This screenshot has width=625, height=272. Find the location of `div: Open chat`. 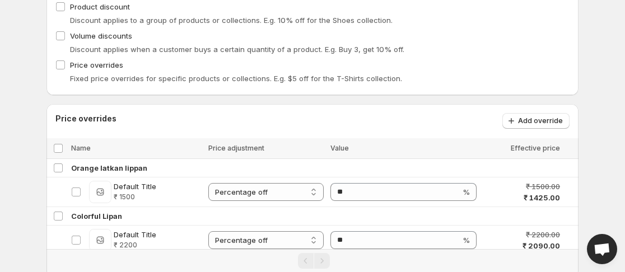

div: Open chat is located at coordinates (602, 249).